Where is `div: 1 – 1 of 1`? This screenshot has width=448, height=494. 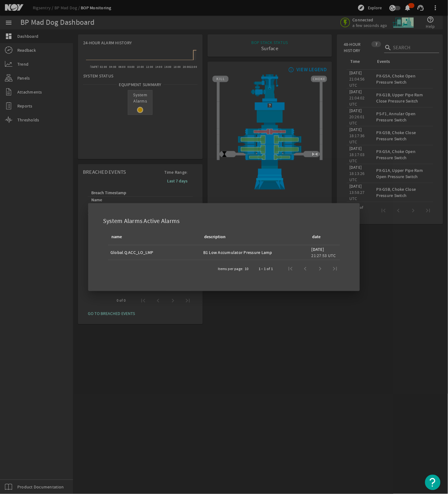
div: 1 – 1 of 1 is located at coordinates (266, 269).